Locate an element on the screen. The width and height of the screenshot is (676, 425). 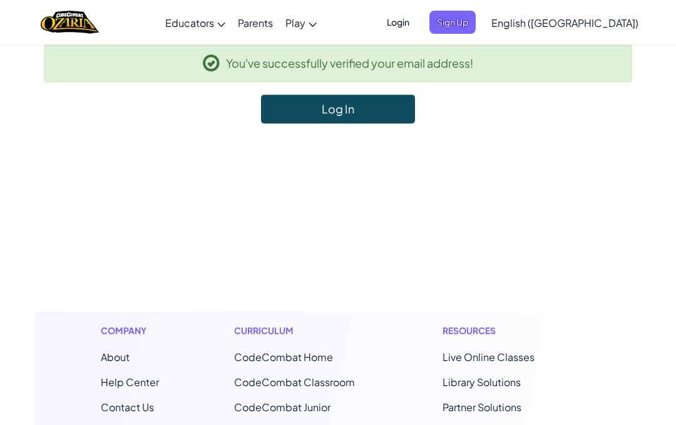
a: Log In is located at coordinates (338, 109).